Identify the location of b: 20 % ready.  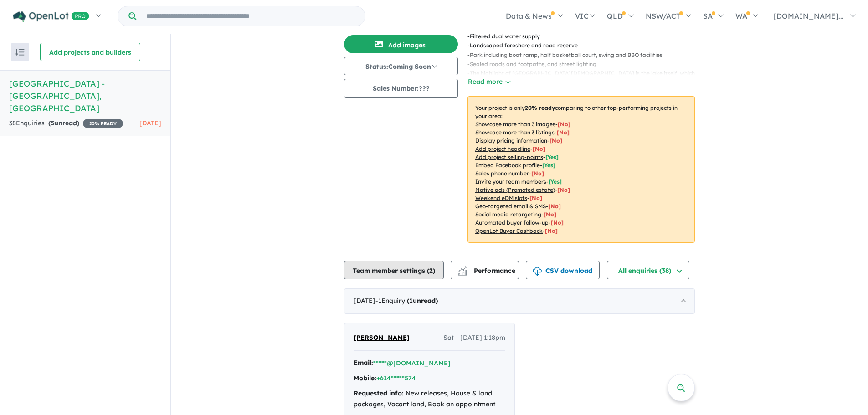
(540, 108).